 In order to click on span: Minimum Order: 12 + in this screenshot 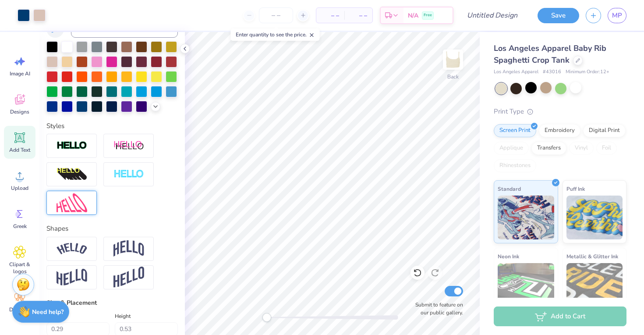, I will do `click(588, 72)`.